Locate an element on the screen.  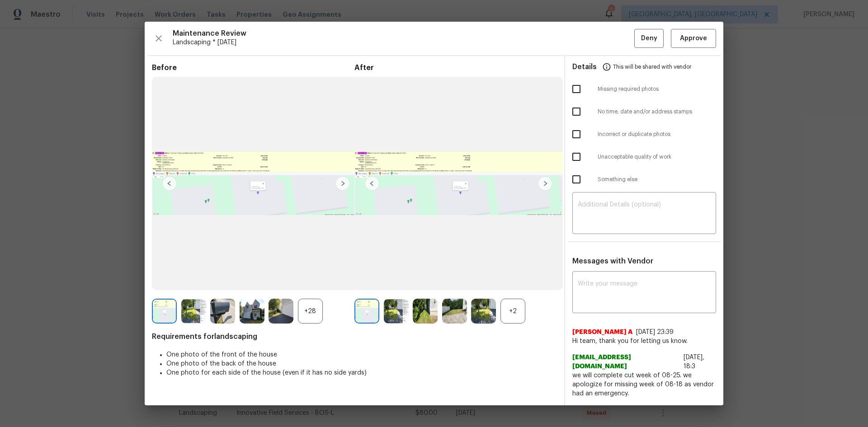
span: Requirements for landscaping is located at coordinates (355, 336).